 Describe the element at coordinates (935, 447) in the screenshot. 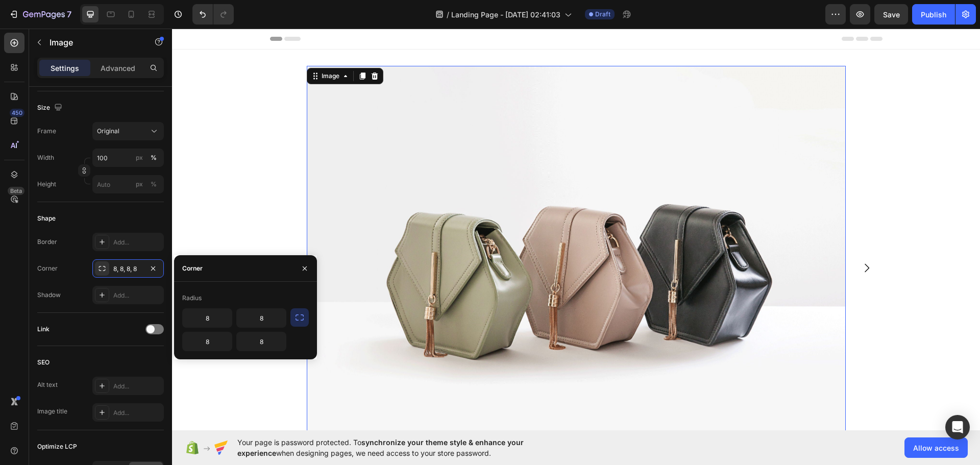

I see `span: Allow access` at that location.